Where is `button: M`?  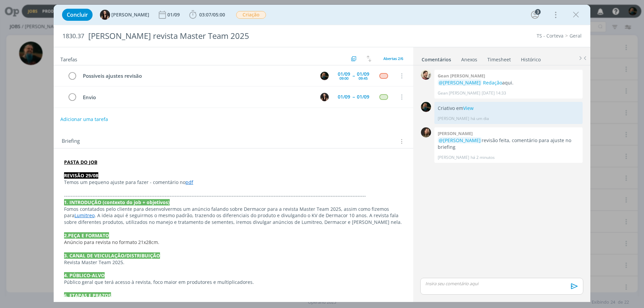 button: M is located at coordinates (325, 76).